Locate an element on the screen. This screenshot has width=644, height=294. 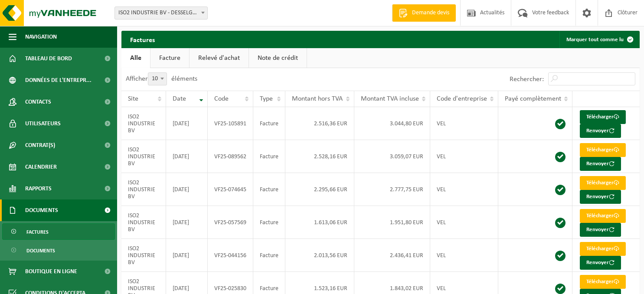
span: Code is located at coordinates (221, 99).